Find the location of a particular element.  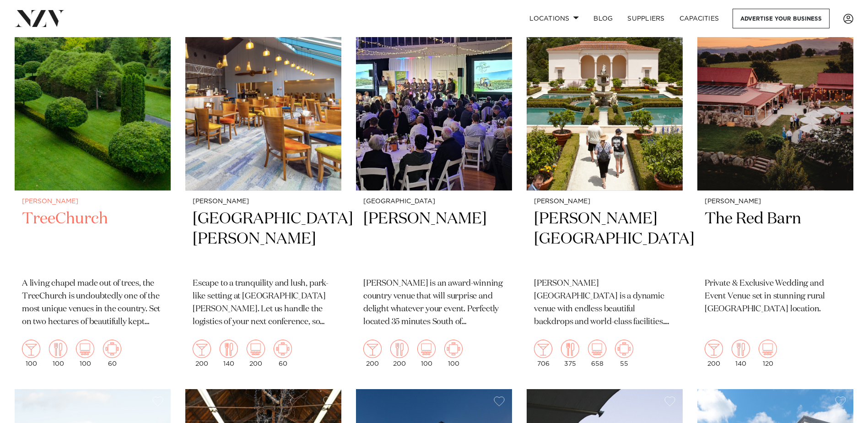

a: Capacities is located at coordinates (699, 18).